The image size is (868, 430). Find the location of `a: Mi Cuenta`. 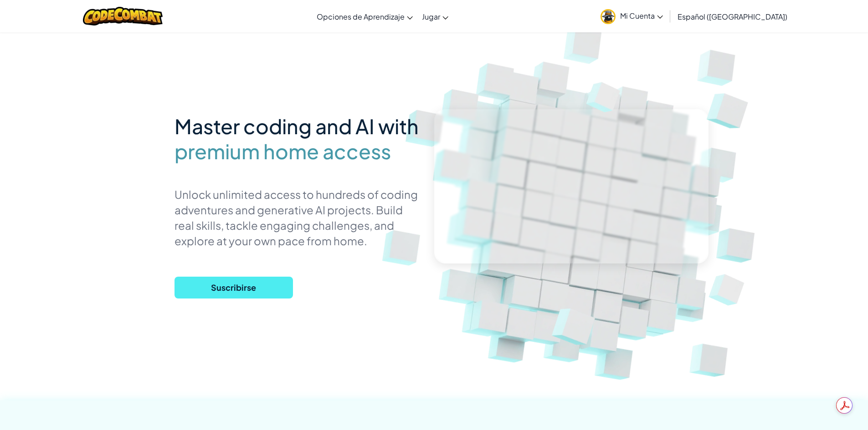

a: Mi Cuenta is located at coordinates (632, 16).